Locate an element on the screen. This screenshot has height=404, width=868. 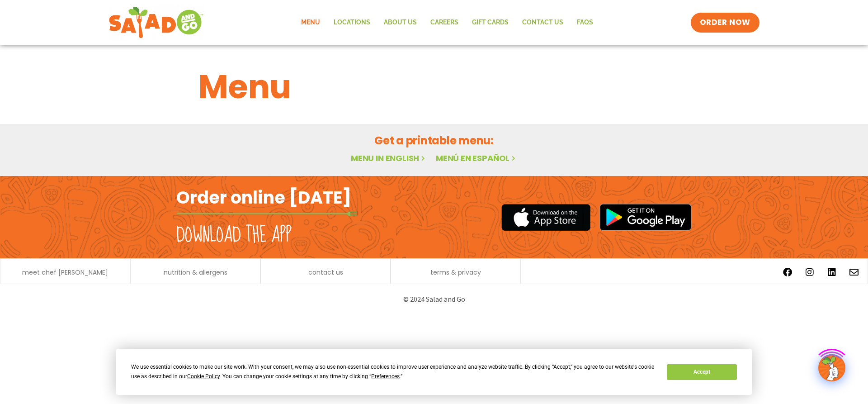
img: fork is located at coordinates (267, 213).